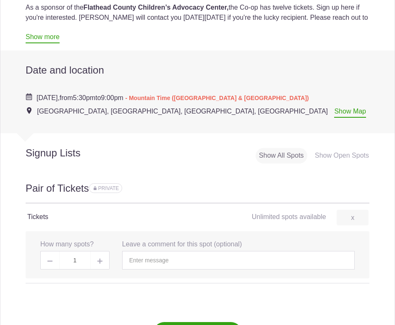 This screenshot has height=325, width=395. Describe the element at coordinates (353, 217) in the screenshot. I see `a: x` at that location.